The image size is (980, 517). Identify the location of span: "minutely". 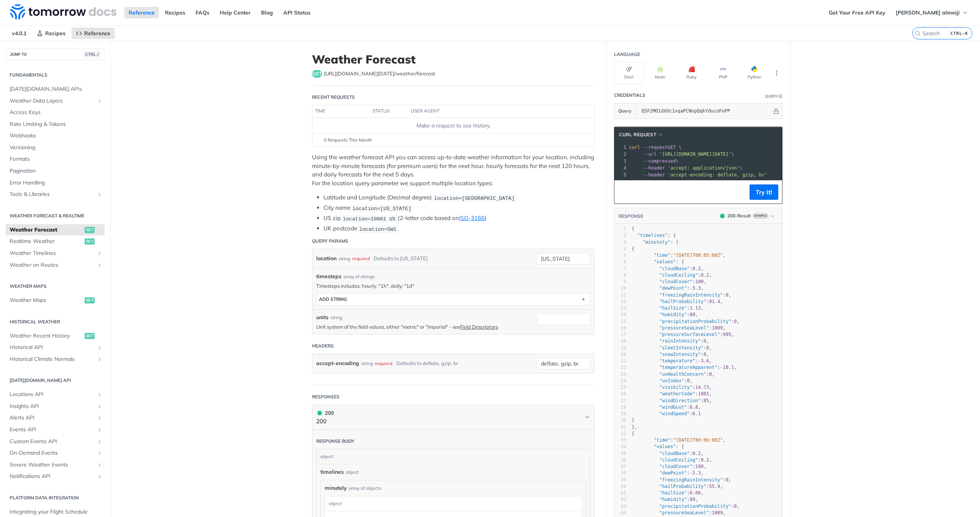
(656, 243).